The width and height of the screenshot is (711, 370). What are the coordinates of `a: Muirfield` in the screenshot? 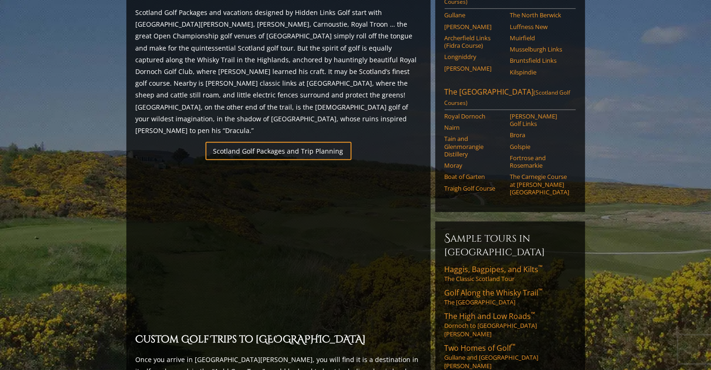 It's located at (540, 38).